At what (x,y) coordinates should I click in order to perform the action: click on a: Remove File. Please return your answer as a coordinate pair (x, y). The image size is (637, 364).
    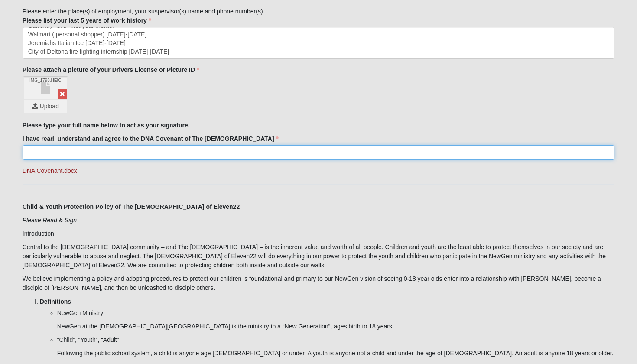
    Looking at the image, I should click on (63, 94).